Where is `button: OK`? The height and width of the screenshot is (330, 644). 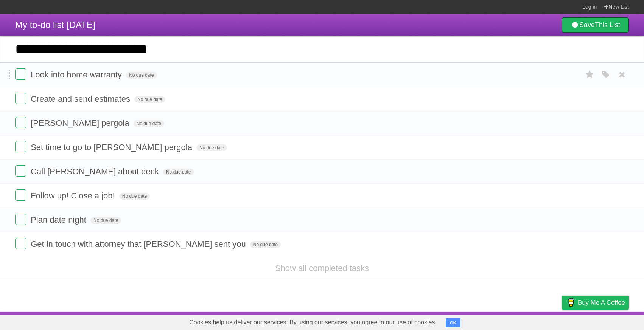
button: OK is located at coordinates (453, 323).